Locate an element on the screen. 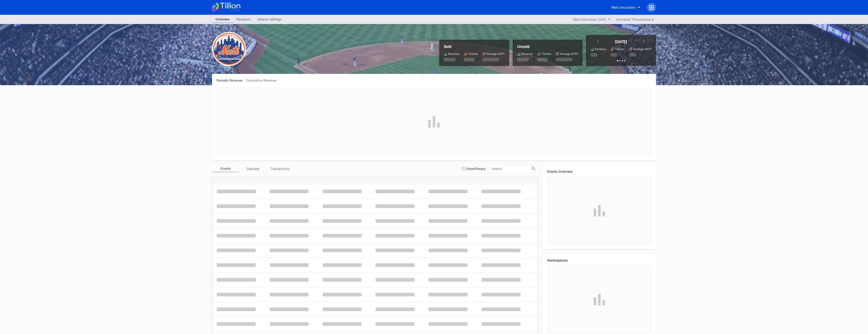 The height and width of the screenshot is (334, 868). div: Calendar is located at coordinates (253, 168).